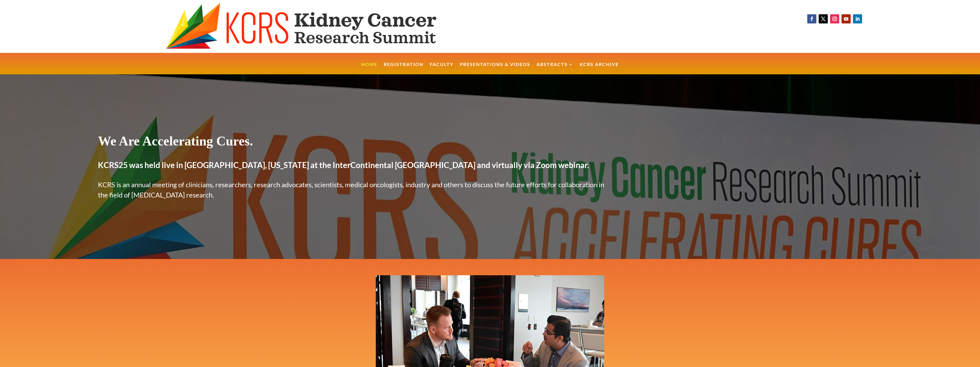 This screenshot has height=367, width=980. Describe the element at coordinates (812, 19) in the screenshot. I see `a: Follow on Facebook` at that location.